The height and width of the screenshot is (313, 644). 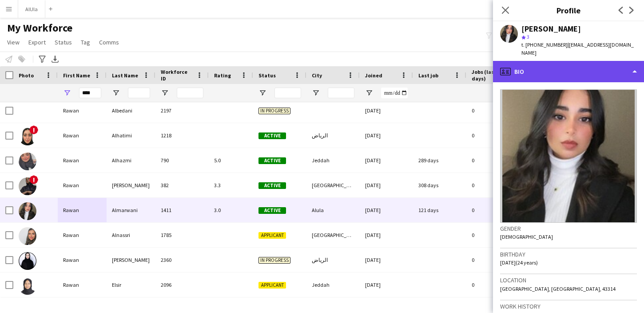 What do you see at coordinates (568, 156) in the screenshot?
I see `img: Crew avatar or photo` at bounding box center [568, 156].